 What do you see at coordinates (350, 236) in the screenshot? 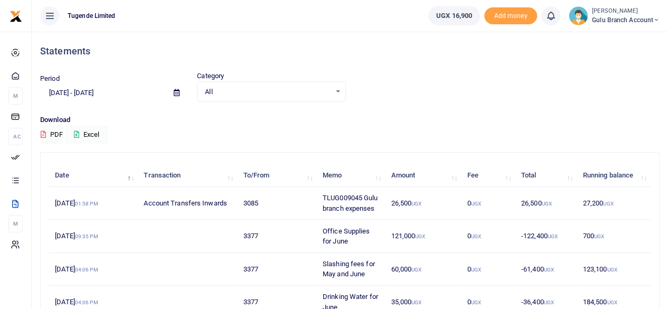
I see `td: Office Supplies for June` at bounding box center [350, 236].